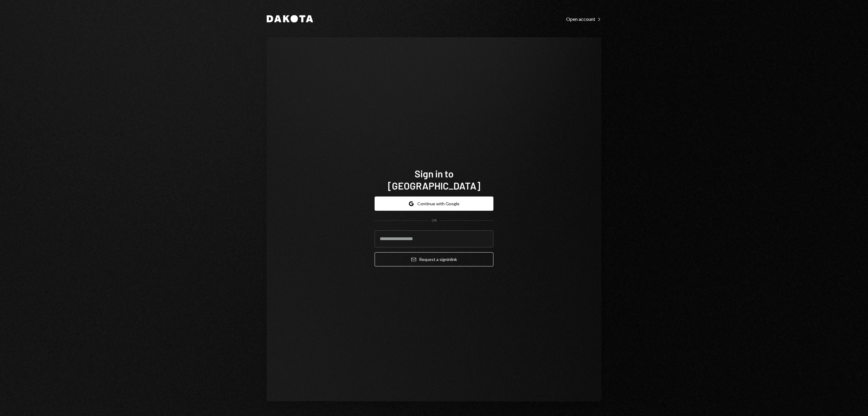 The width and height of the screenshot is (868, 416). I want to click on div: Open account, so click(584, 19).